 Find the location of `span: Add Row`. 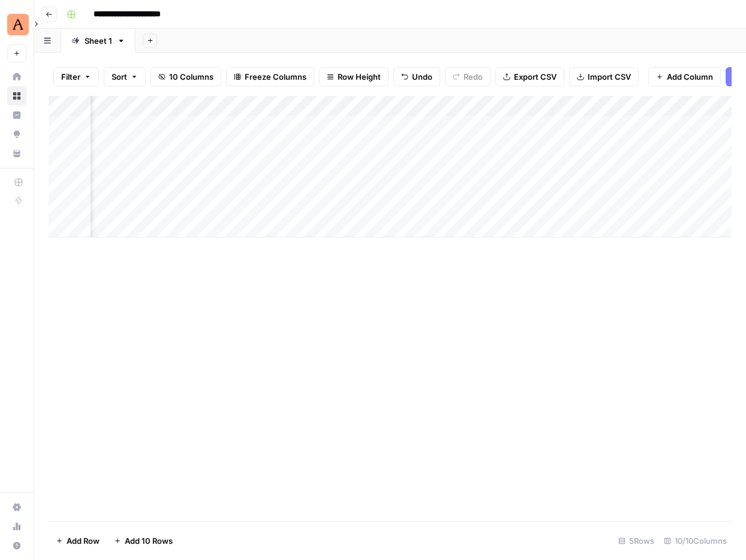

span: Add Row is located at coordinates (83, 541).